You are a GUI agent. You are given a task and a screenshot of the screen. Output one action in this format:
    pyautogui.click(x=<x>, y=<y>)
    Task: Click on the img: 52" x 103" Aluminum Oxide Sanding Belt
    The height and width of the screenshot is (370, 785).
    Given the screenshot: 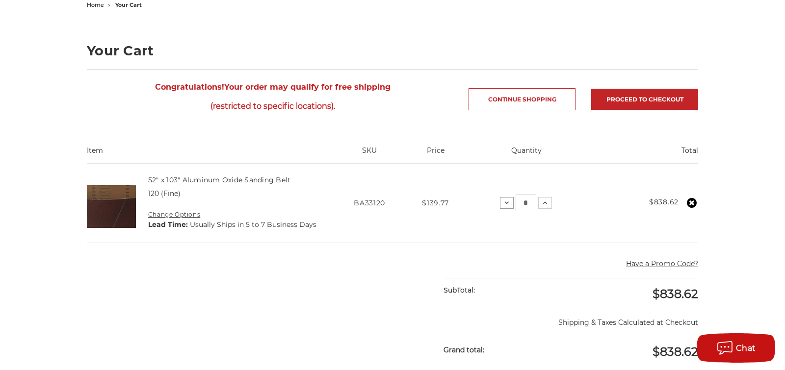 What is the action you would take?
    pyautogui.click(x=111, y=204)
    